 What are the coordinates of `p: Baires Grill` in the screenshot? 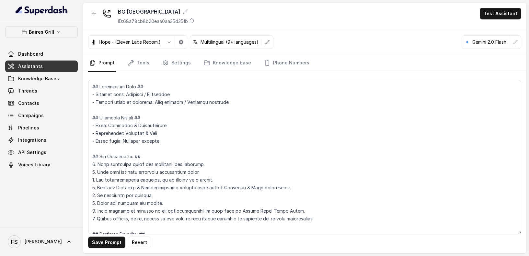 It's located at (41, 32).